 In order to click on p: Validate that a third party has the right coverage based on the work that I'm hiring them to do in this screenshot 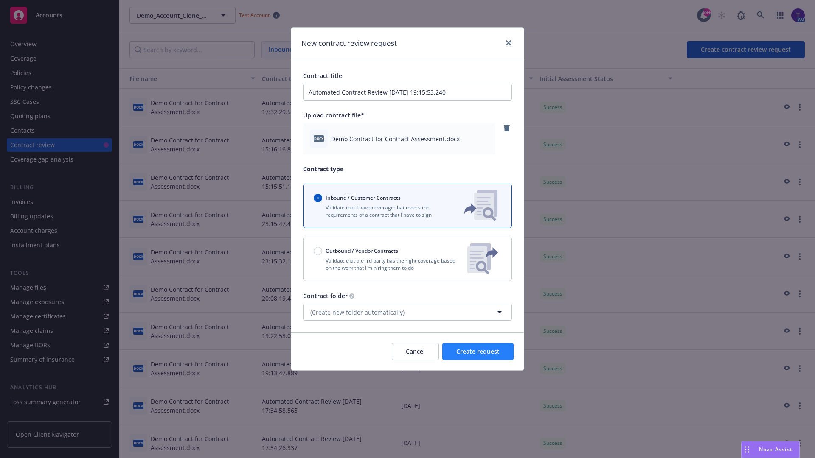, I will do `click(387, 264)`.